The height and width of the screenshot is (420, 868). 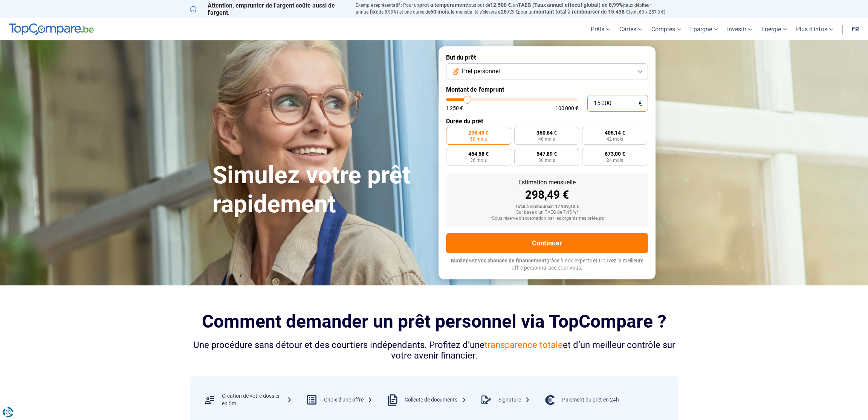 I want to click on div: *Sous réserve d'acceptation par les organismes prêteurs, so click(x=547, y=219).